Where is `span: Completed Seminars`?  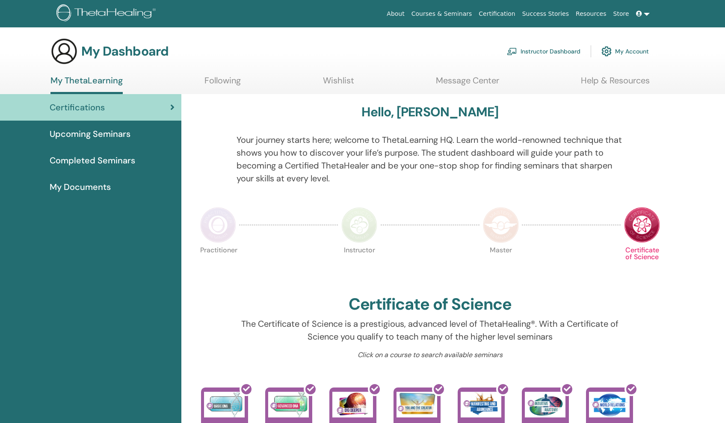
span: Completed Seminars is located at coordinates (92, 160).